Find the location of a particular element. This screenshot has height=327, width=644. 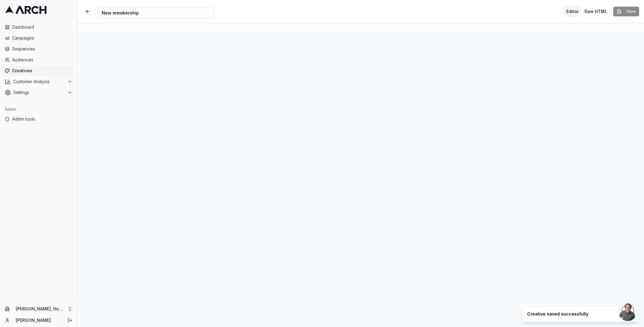

a: Open chat is located at coordinates (628, 312).